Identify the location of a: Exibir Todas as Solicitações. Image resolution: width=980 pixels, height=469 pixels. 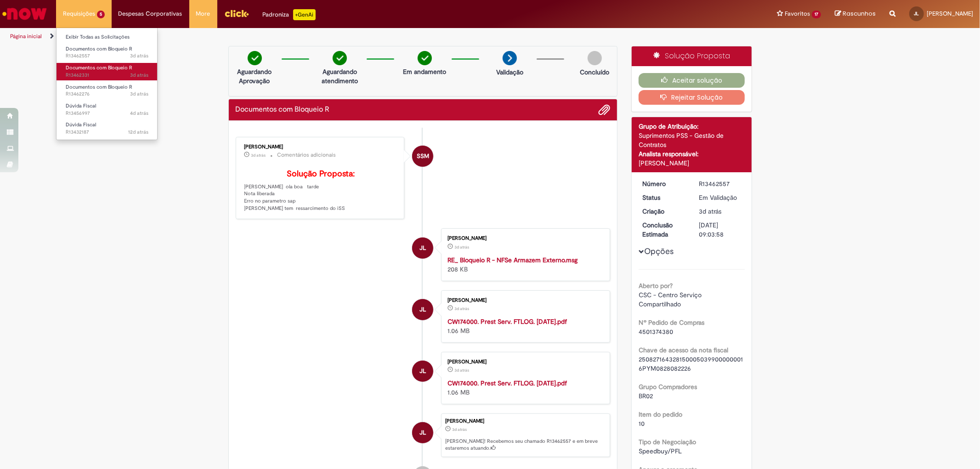
(107, 37).